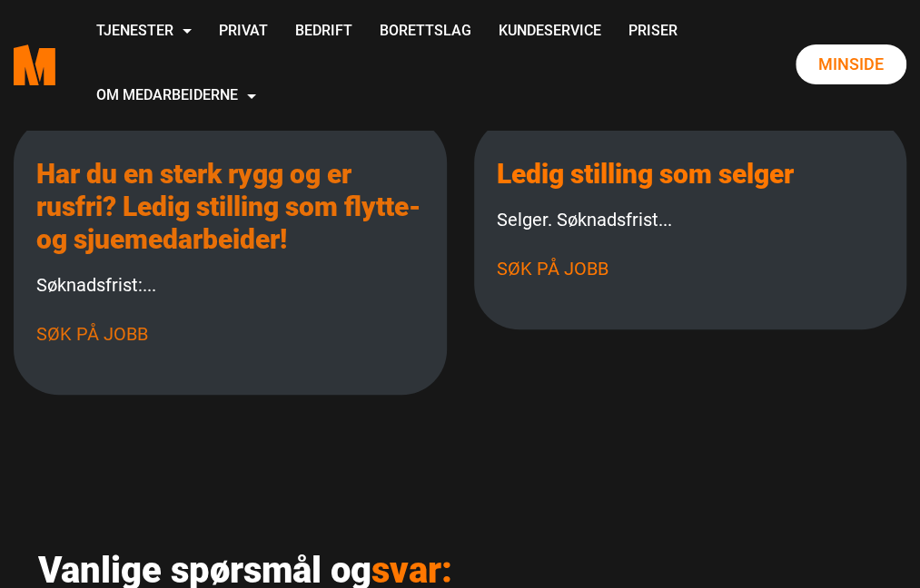 The height and width of the screenshot is (588, 920). Describe the element at coordinates (850, 64) in the screenshot. I see `a: Minside` at that location.